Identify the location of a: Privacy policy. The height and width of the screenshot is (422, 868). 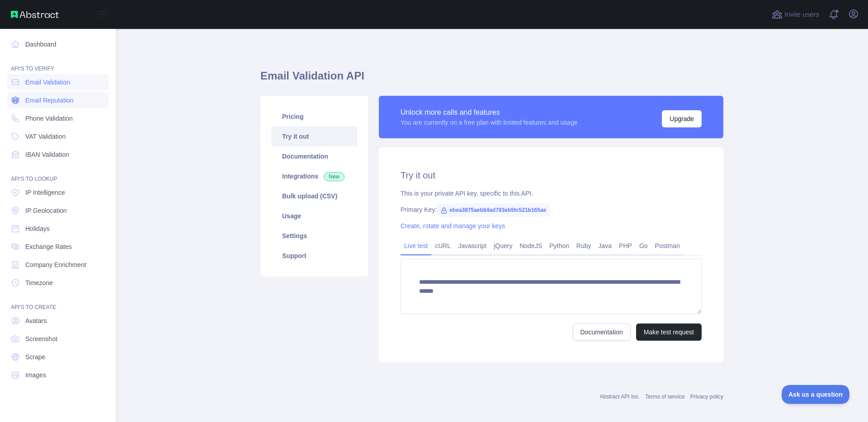
(706, 397).